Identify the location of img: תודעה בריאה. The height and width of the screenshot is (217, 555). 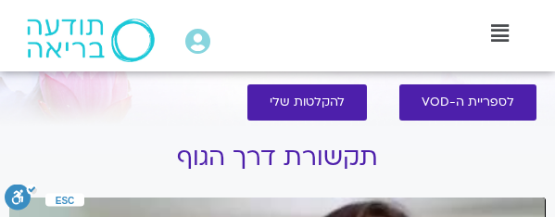
(91, 40).